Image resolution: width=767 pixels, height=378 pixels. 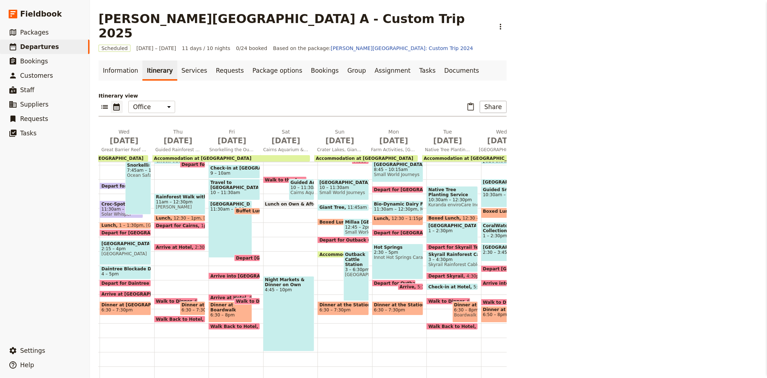 I want to click on span: Requests, so click(x=34, y=119).